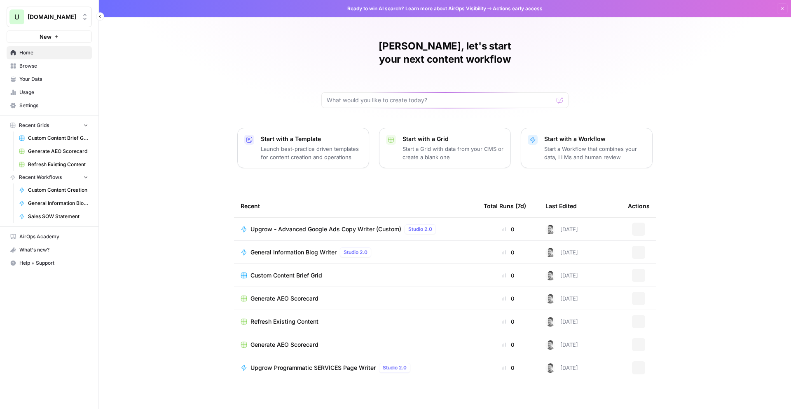 Image resolution: width=791 pixels, height=409 pixels. I want to click on span: Upgrow - Advanced Google Ads Copy Writer (Custom), so click(326, 229).